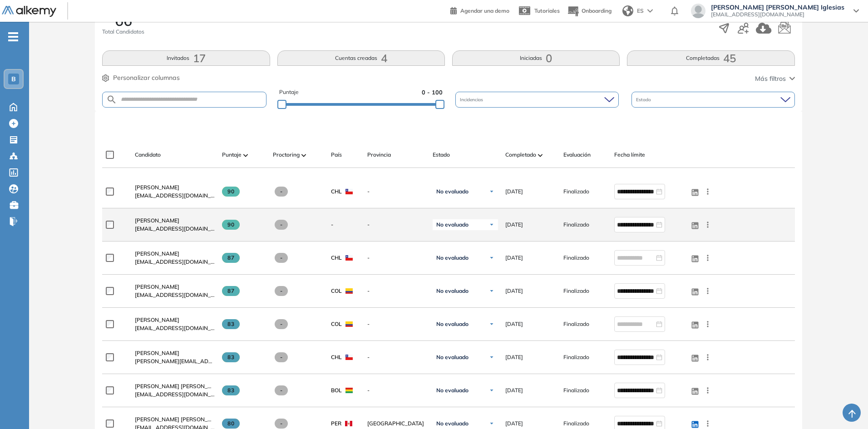 The height and width of the screenshot is (429, 868). I want to click on span: Agendar una demo, so click(485, 10).